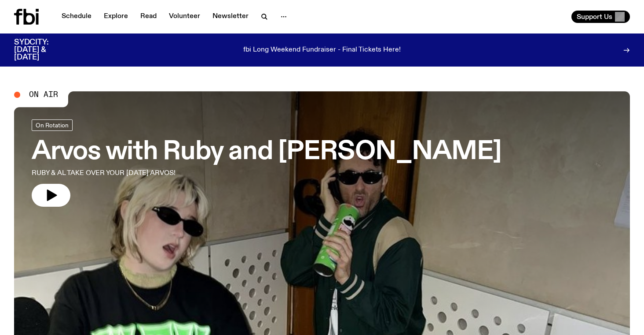  Describe the element at coordinates (231, 17) in the screenshot. I see `a: Newsletter` at that location.